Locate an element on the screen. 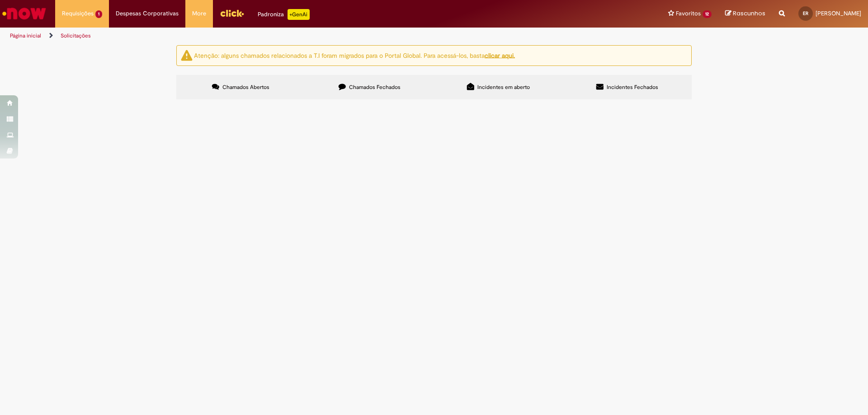 Image resolution: width=868 pixels, height=415 pixels. a: Rascunhos is located at coordinates (745, 14).